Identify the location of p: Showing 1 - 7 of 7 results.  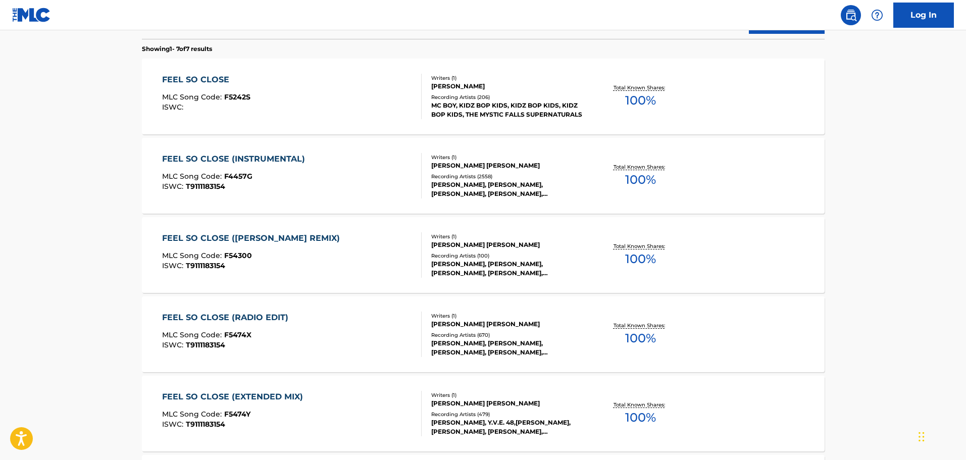
(177, 49).